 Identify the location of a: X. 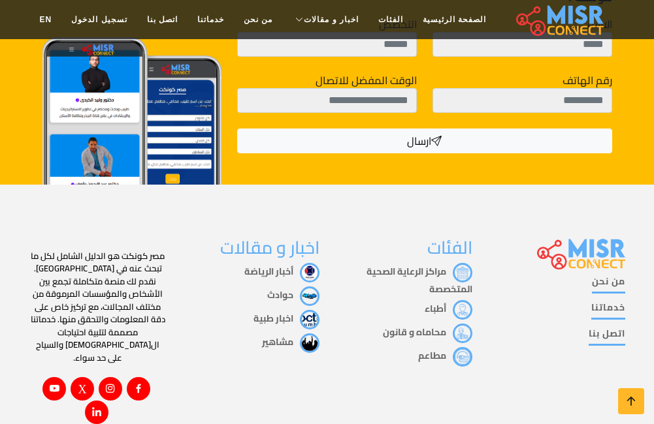
(82, 389).